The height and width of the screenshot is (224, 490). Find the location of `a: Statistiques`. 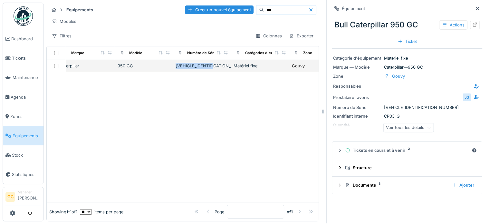

a: Statistiques is located at coordinates (23, 174).